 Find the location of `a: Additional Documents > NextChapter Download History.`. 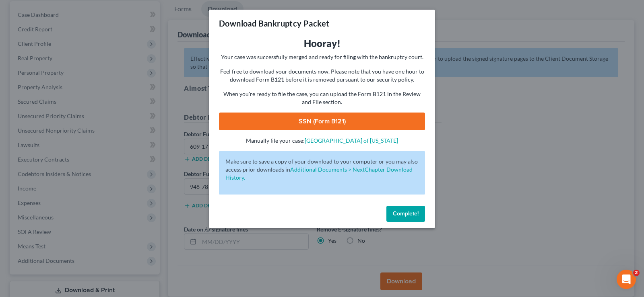

a: Additional Documents > NextChapter Download History. is located at coordinates (319, 173).